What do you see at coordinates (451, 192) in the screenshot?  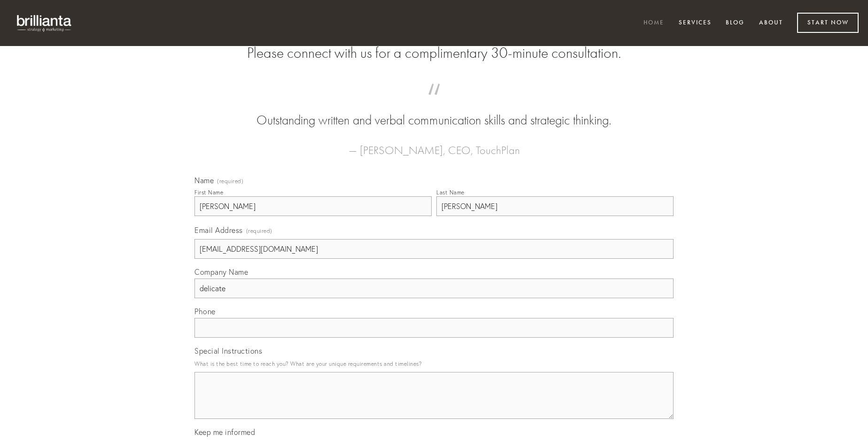 I see `div: Last Name` at bounding box center [451, 192].